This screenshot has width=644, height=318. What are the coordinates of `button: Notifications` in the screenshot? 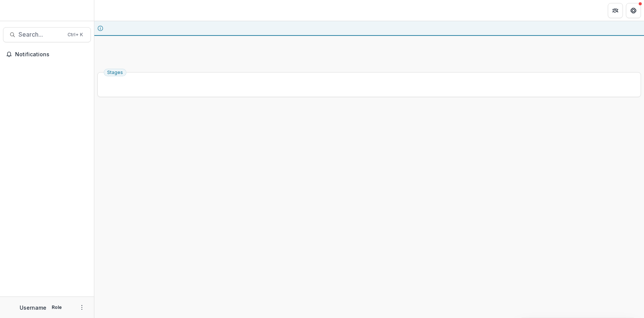 It's located at (47, 54).